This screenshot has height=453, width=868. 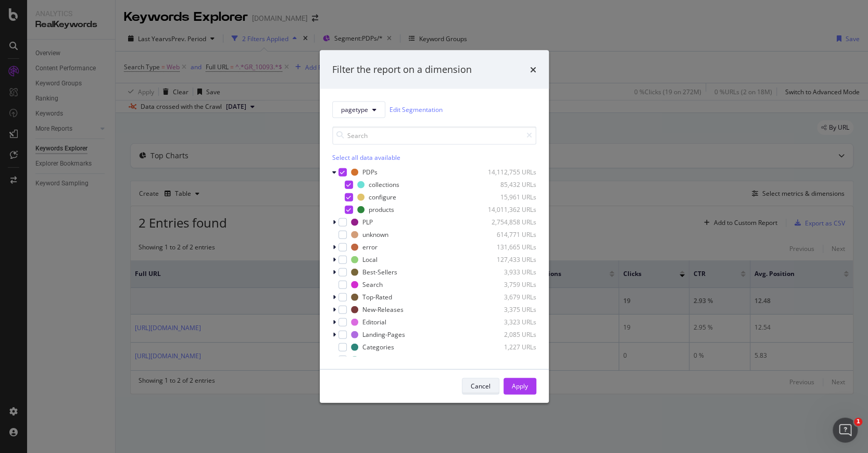 I want to click on div: Editorial, so click(x=375, y=321).